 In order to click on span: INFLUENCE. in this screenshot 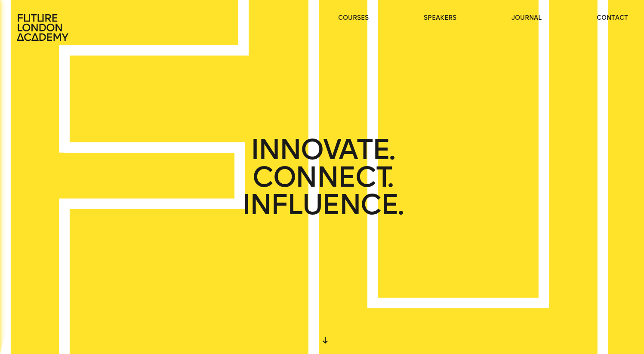, I will do `click(322, 205)`.